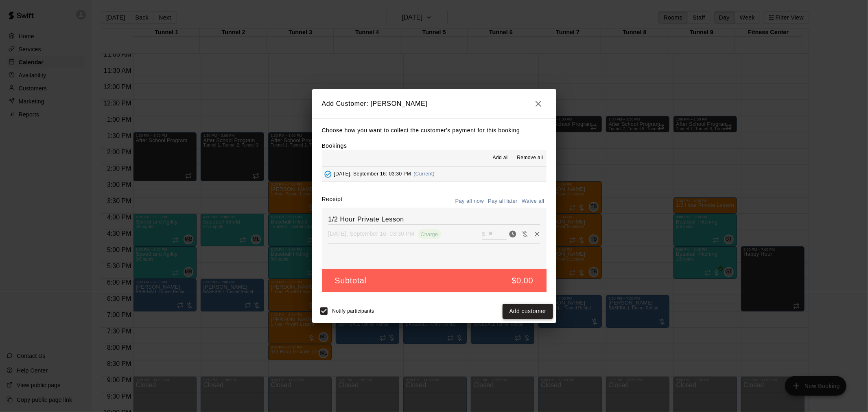 This screenshot has width=868, height=412. Describe the element at coordinates (537, 234) in the screenshot. I see `button: Remove` at that location.